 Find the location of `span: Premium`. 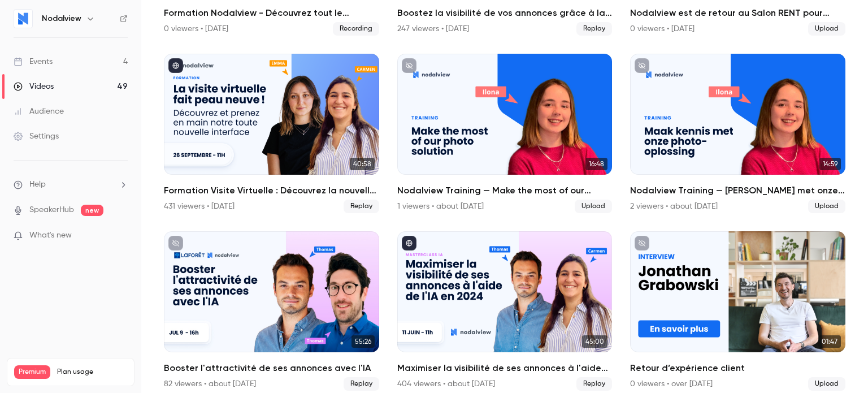

span: Premium is located at coordinates (32, 372).